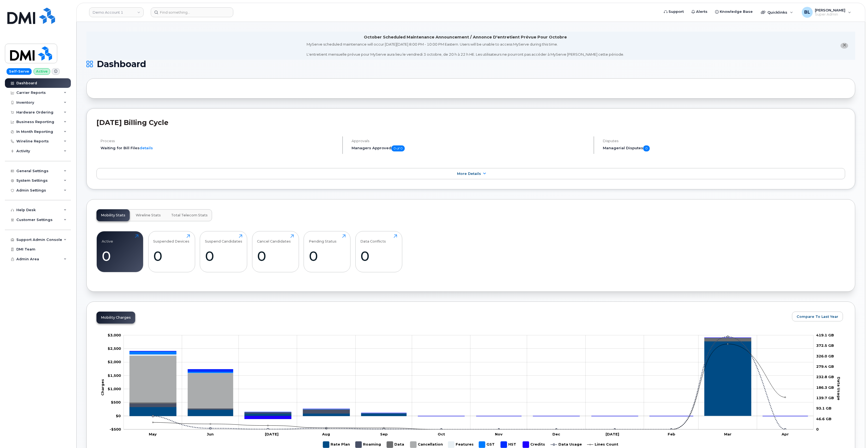  I want to click on div: Cancel Candidates, so click(274, 238).